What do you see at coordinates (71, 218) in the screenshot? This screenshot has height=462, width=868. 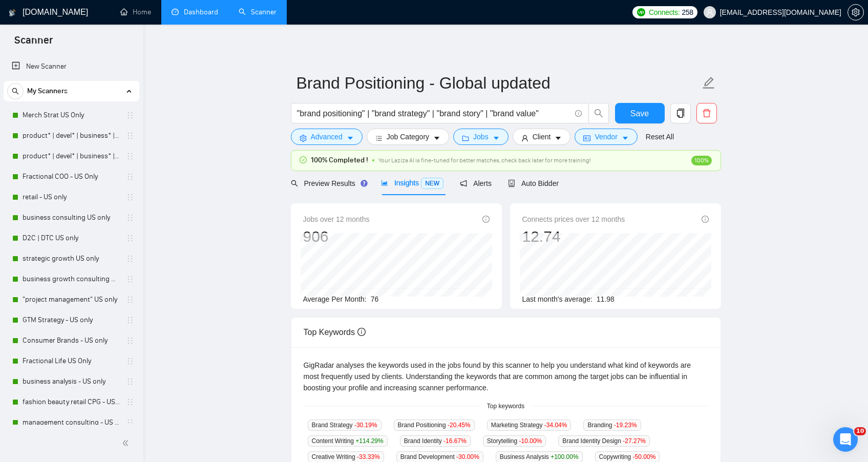 I see `a: business consulting US only` at bounding box center [71, 218].